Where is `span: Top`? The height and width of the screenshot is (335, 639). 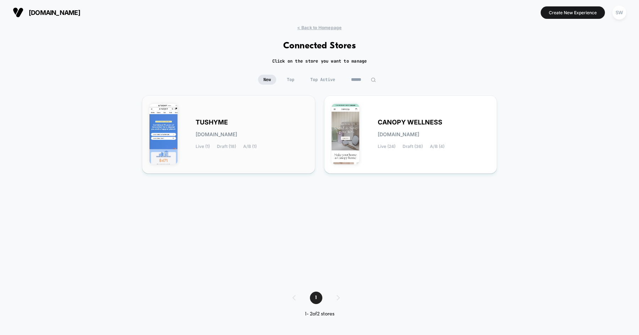 span: Top is located at coordinates (290, 80).